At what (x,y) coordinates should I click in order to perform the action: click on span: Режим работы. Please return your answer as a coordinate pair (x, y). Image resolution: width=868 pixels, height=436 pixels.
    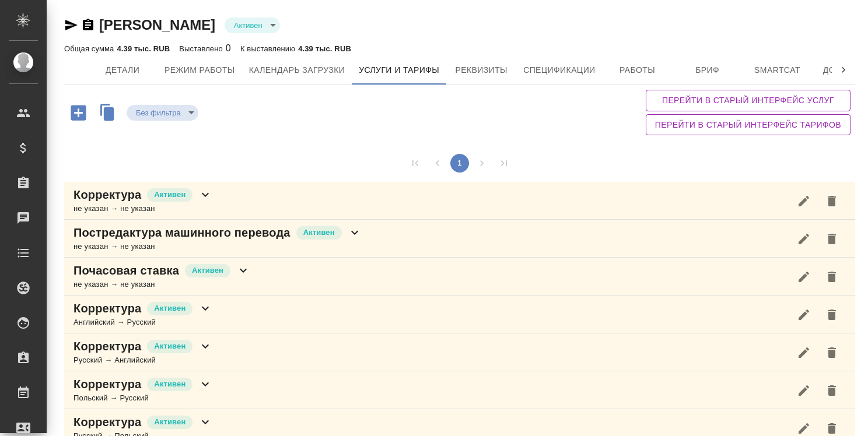
    Looking at the image, I should click on (199, 70).